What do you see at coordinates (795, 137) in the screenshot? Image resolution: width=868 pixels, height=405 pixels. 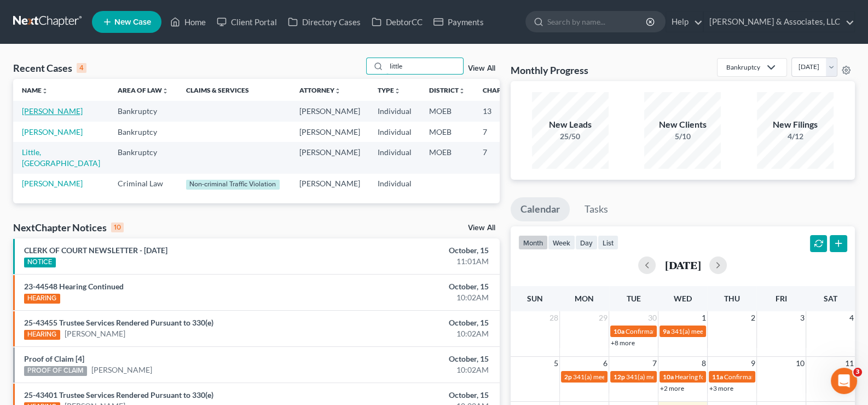 I see `div: 4/12` at bounding box center [795, 137].